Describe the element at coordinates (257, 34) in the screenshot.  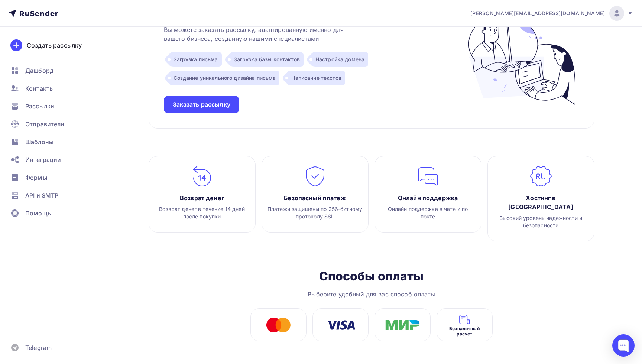
I see `div: Вы можете заказать рассылку, адаптированную именно для вашего бизнеса, созданную нашими специалис...` at that location.